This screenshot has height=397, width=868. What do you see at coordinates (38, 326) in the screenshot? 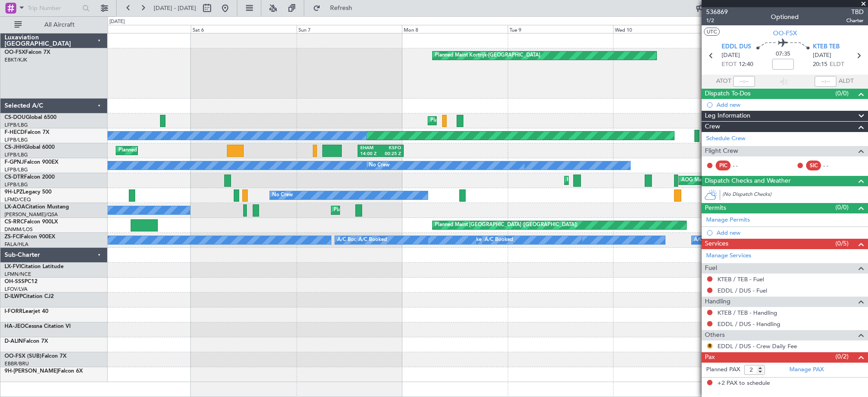
I see `a: HA-JEOCessna Citation VI` at bounding box center [38, 326].